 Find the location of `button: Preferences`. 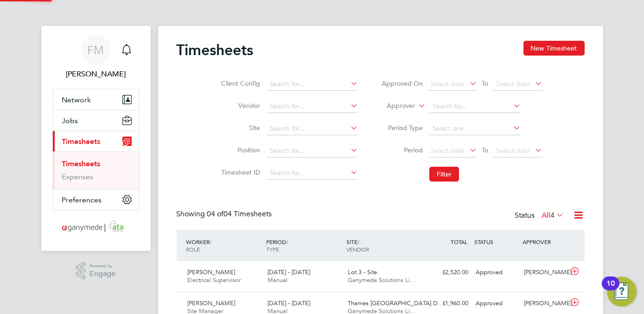

button: Preferences is located at coordinates (96, 200).